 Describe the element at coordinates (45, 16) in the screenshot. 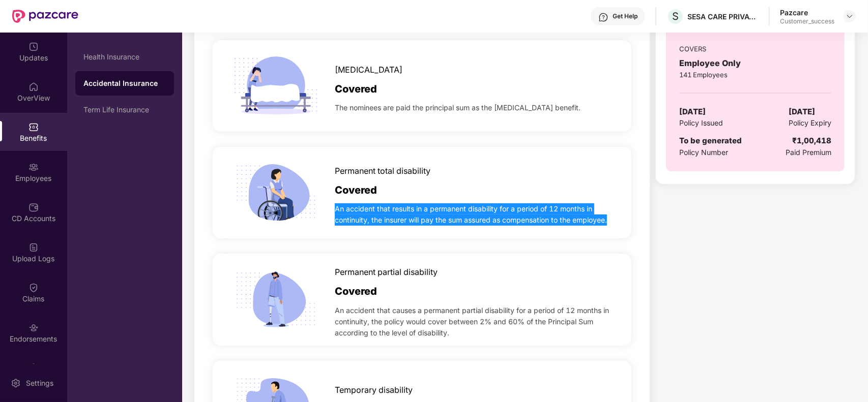

I see `img: New Pazcare Logo` at that location.